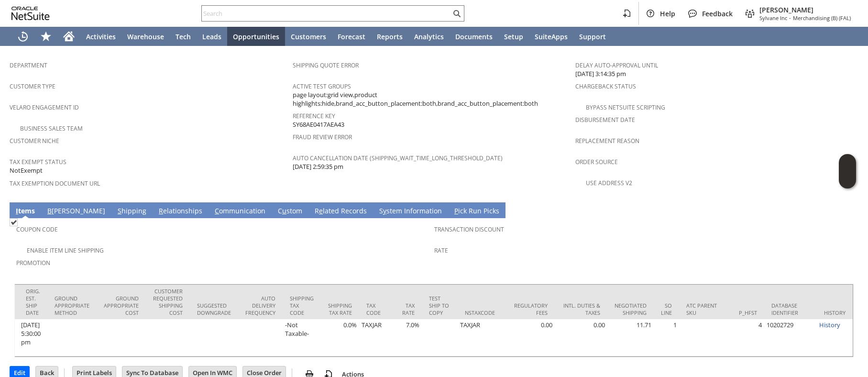 Image resolution: width=868 pixels, height=377 pixels. Describe the element at coordinates (474, 37) in the screenshot. I see `a: Documents` at that location.